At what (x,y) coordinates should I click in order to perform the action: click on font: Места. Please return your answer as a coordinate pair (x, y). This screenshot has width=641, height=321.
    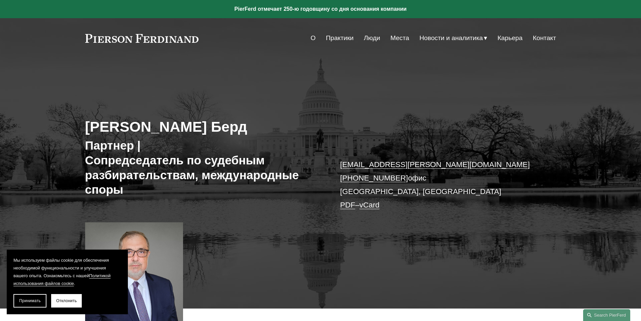
    Looking at the image, I should click on (400, 38).